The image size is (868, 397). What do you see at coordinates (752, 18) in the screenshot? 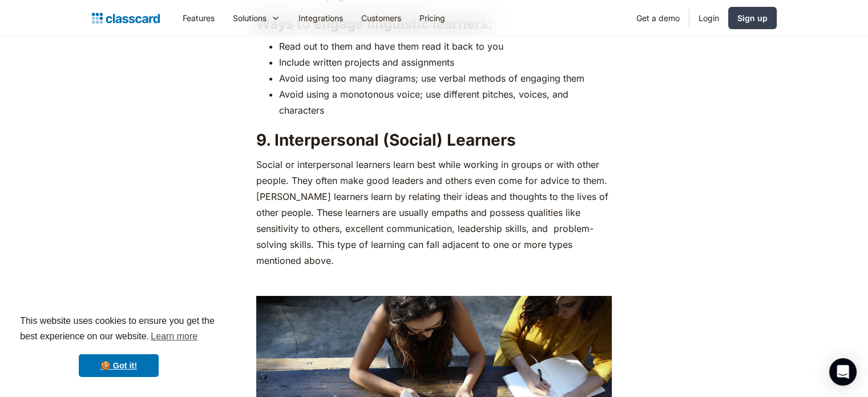
I see `a: Sign up` at bounding box center [752, 18].